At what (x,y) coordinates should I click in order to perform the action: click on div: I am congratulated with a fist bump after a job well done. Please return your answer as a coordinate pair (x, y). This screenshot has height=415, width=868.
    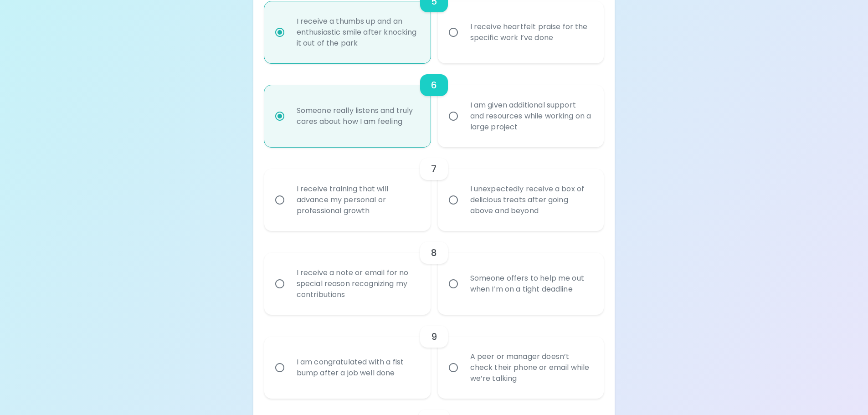
    Looking at the image, I should click on (357, 368).